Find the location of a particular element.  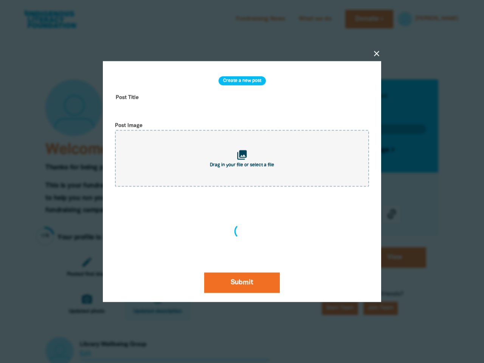

span: Drag in your file or select a file is located at coordinates (242, 165).